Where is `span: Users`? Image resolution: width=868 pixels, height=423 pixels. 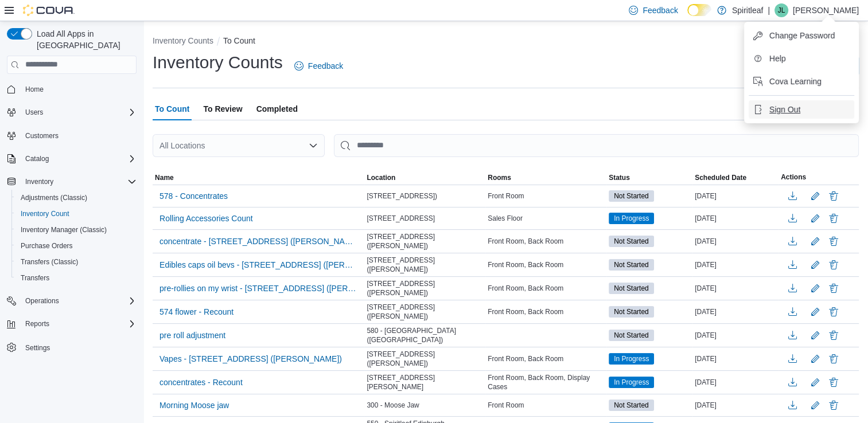
span: Users is located at coordinates (79, 112).